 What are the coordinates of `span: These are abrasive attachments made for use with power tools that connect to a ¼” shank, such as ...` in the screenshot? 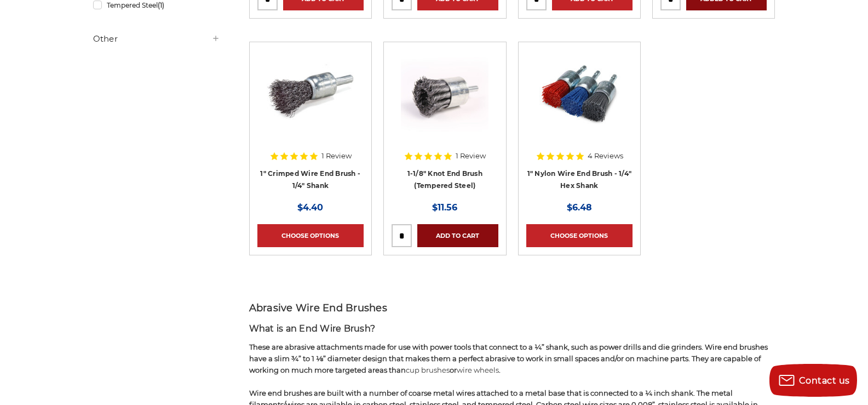 It's located at (508, 358).